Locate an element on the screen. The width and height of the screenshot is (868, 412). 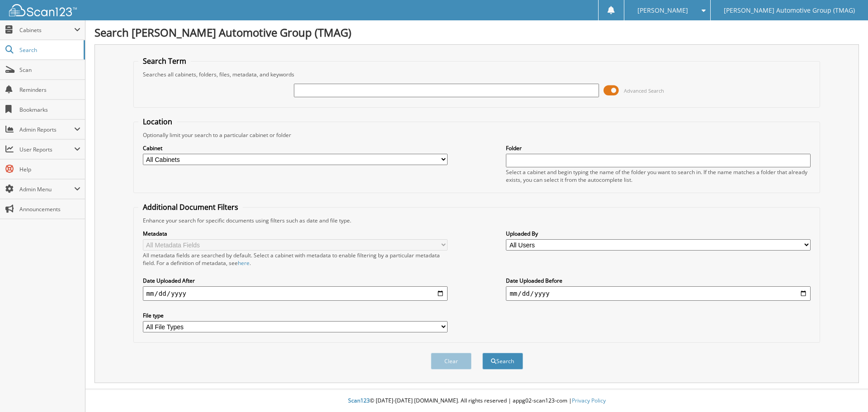
label: Cabinet is located at coordinates (296, 148).